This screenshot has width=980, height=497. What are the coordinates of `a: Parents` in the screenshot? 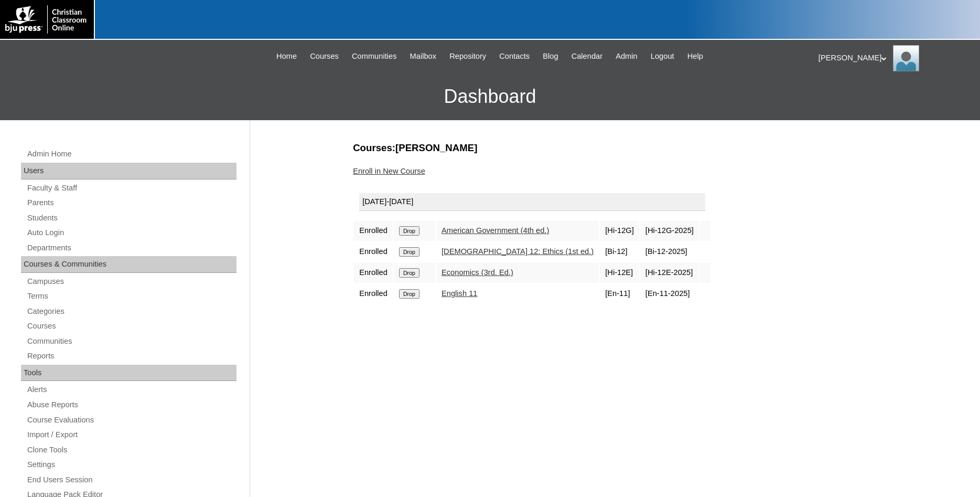 It's located at (131, 202).